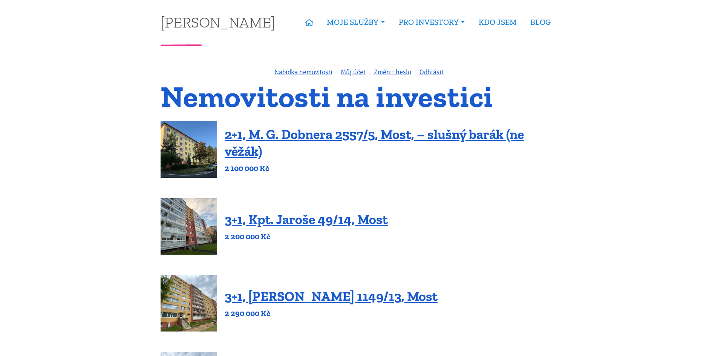 Image resolution: width=718 pixels, height=356 pixels. Describe the element at coordinates (392, 72) in the screenshot. I see `a: Změnit heslo` at that location.